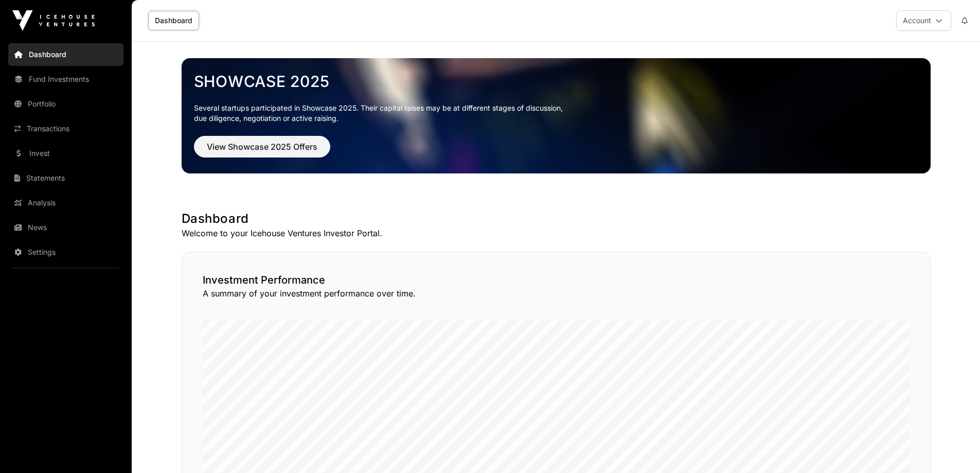  I want to click on a: Transactions, so click(66, 129).